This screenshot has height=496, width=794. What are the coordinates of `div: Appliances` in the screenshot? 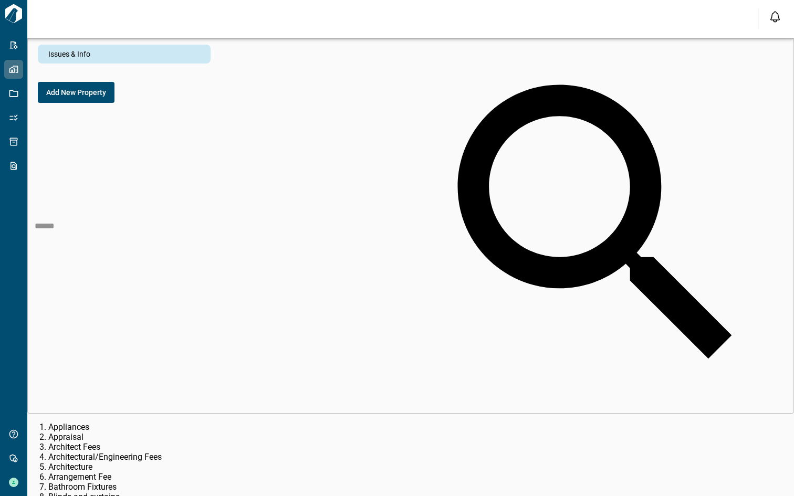 It's located at (421, 427).